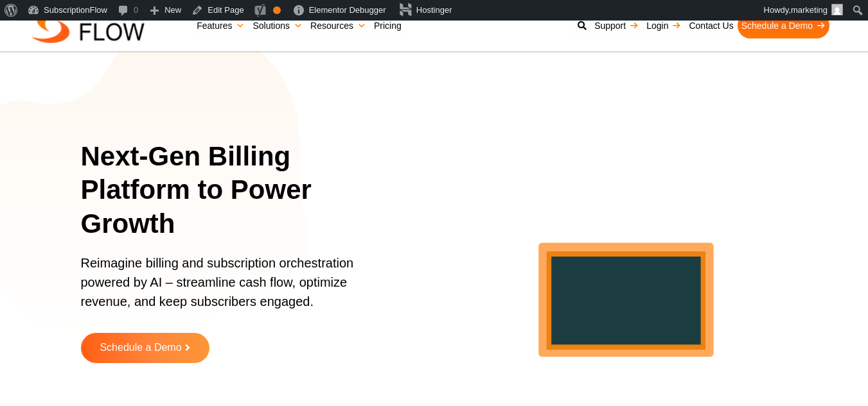 The width and height of the screenshot is (868, 406). What do you see at coordinates (233, 289) in the screenshot?
I see `p: Reimagine billing and subscription orchestration powered by AI – streamline cash flow, optimize r...` at bounding box center [233, 289].